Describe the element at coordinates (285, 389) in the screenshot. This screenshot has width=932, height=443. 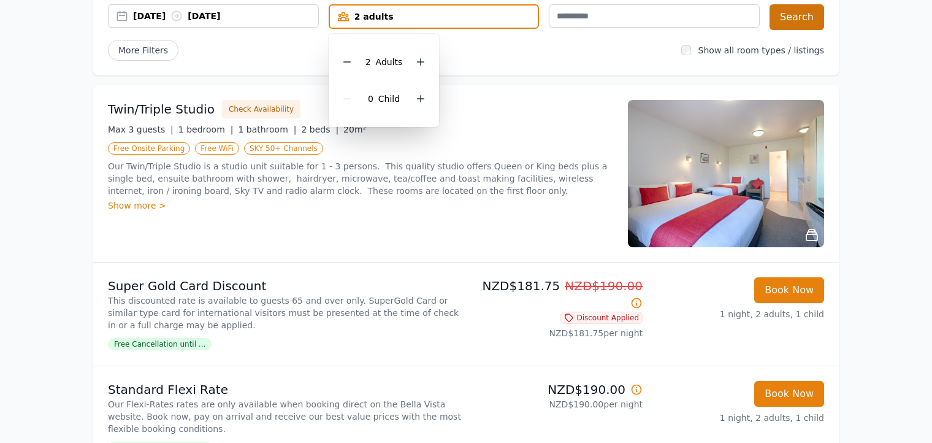
I see `p: Standard Flexi Rate` at that location.